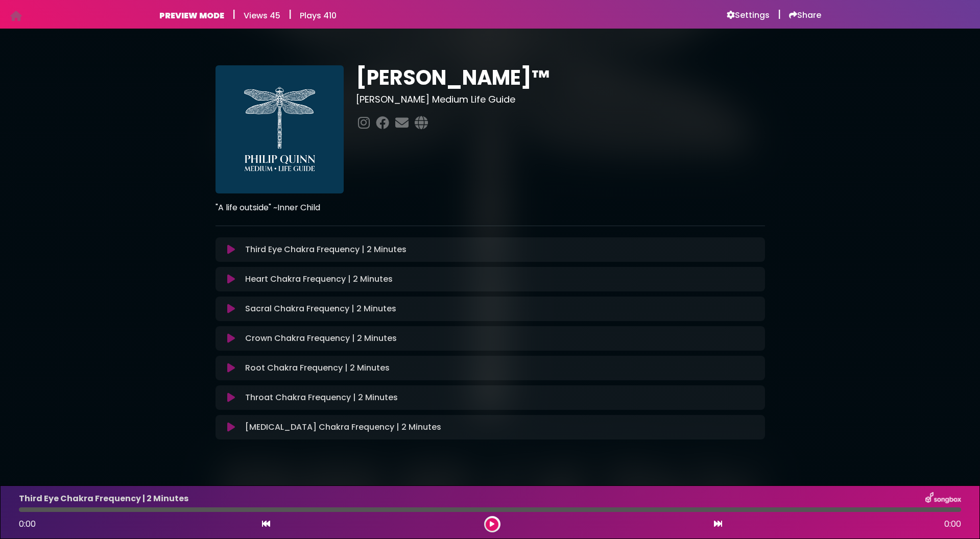 This screenshot has width=980, height=539. I want to click on p: Sacral Chakra Frequency | 2 Minutes, so click(321, 309).